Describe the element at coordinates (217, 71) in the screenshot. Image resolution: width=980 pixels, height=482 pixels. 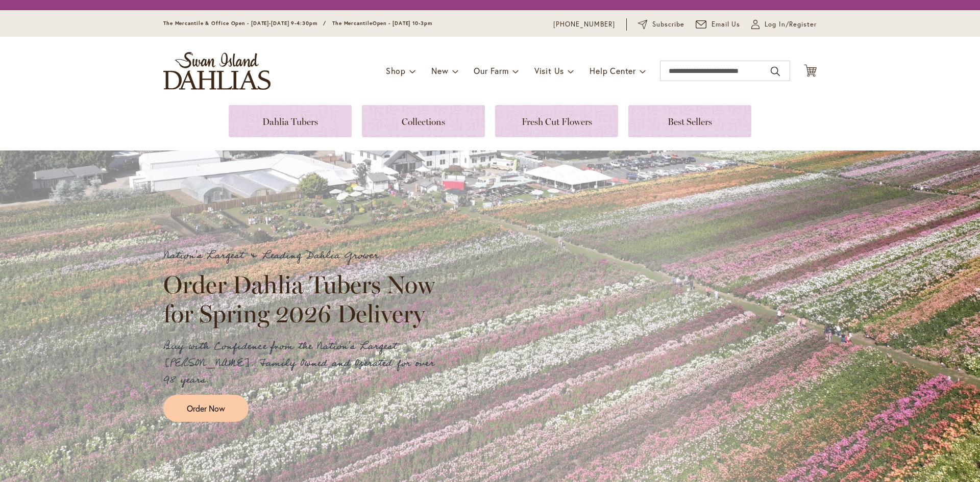
I see `a: store logo` at that location.